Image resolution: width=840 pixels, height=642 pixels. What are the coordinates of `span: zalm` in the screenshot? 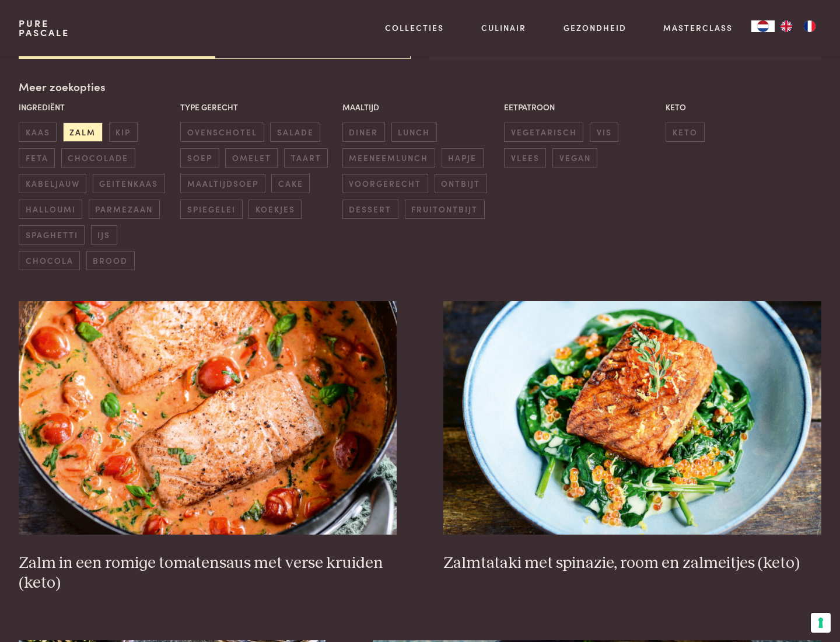 It's located at (82, 132).